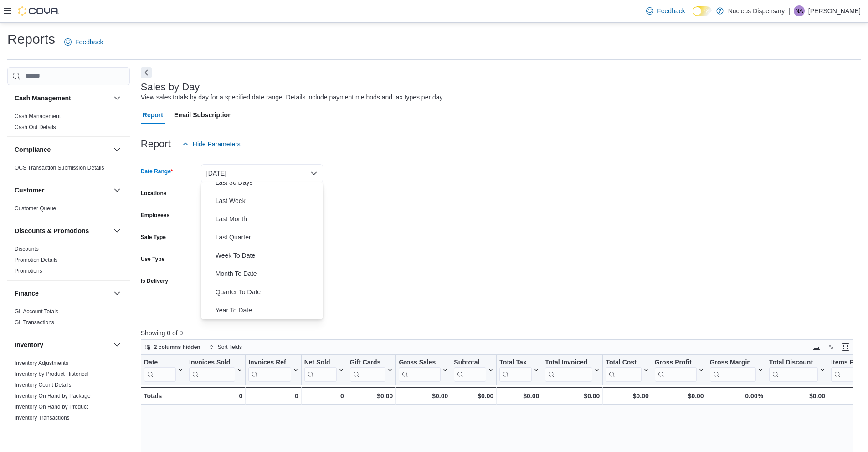  Describe the element at coordinates (572, 369) in the screenshot. I see `button: Total Invoiced` at that location.